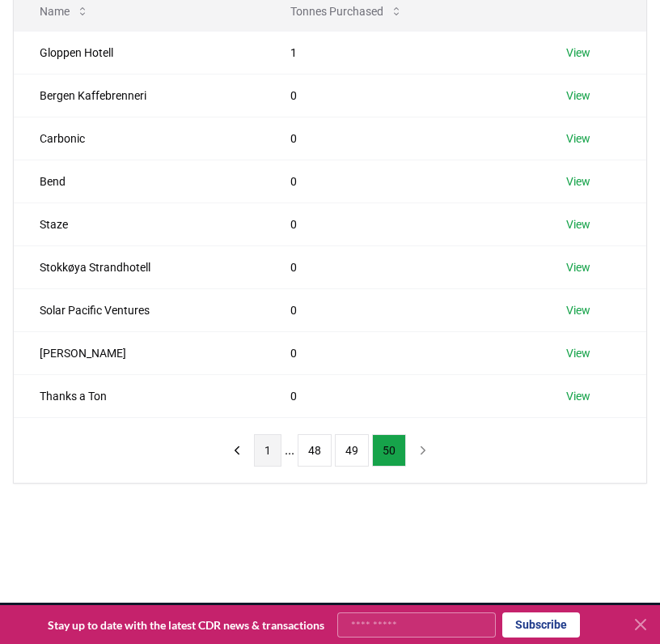 This screenshot has width=660, height=644. What do you see at coordinates (139, 94) in the screenshot?
I see `td: Bergen Kaffebrenneri` at bounding box center [139, 94].